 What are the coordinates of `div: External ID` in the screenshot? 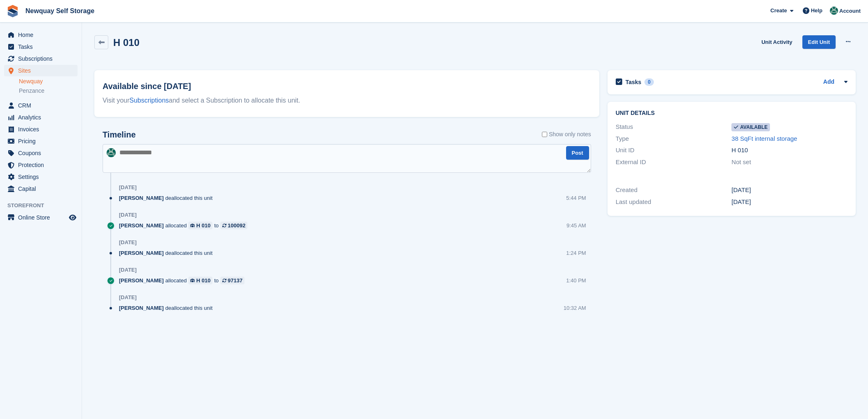 It's located at (674, 162).